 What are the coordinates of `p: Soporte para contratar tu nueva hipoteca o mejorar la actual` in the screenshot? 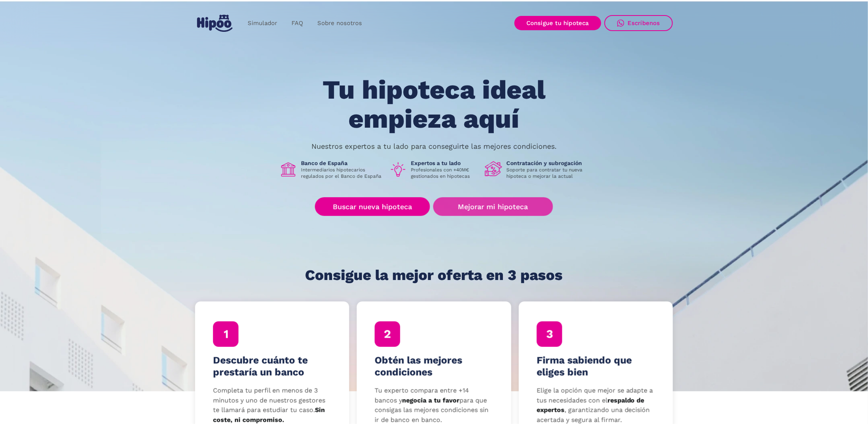 It's located at (548, 173).